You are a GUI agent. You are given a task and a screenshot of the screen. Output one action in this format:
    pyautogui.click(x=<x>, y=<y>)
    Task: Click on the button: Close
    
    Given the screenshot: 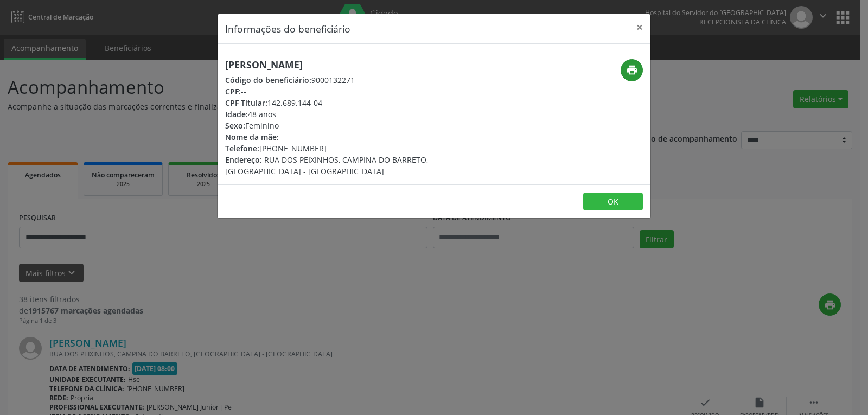 What is the action you would take?
    pyautogui.click(x=639, y=27)
    